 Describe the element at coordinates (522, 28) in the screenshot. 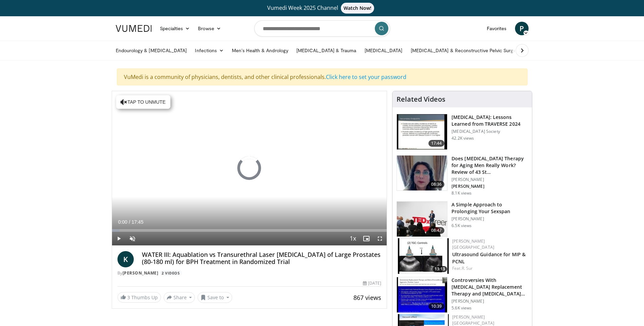

I see `a: P` at that location.